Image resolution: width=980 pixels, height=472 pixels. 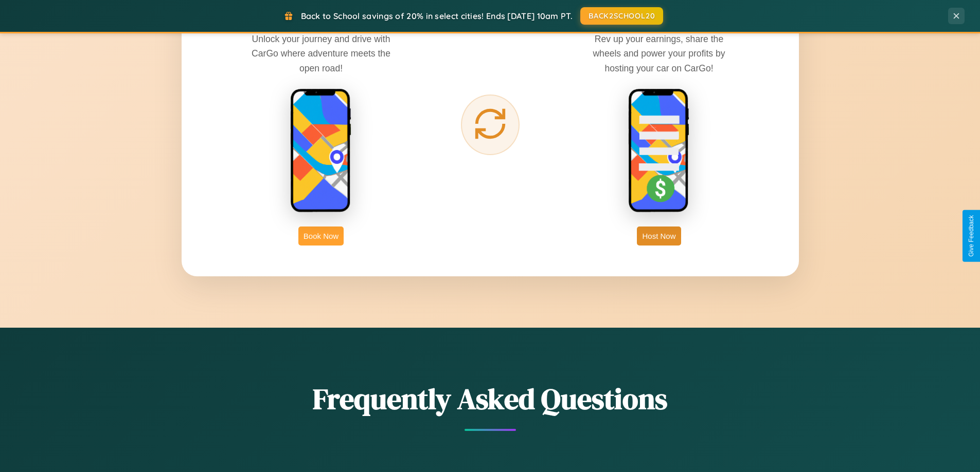 What do you see at coordinates (659, 151) in the screenshot?
I see `img: host phone` at bounding box center [659, 151].